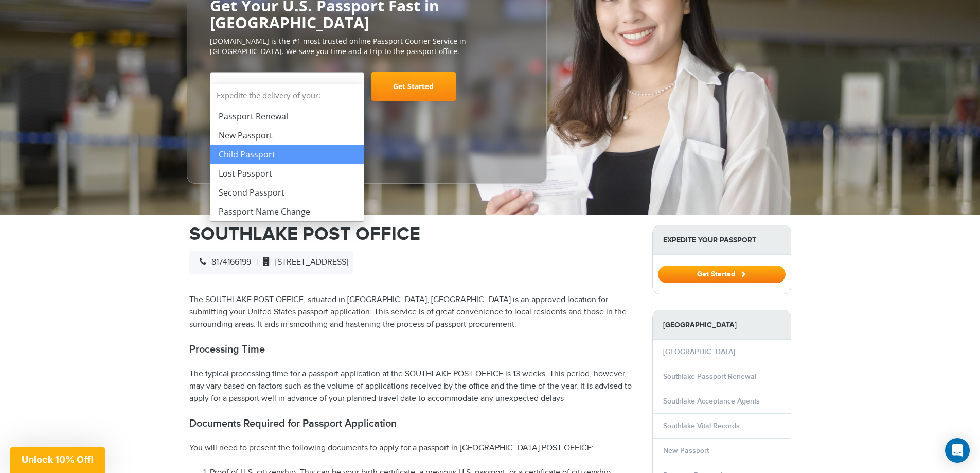 Image resolution: width=980 pixels, height=473 pixels. I want to click on span: Unlock 10% Off!, so click(58, 459).